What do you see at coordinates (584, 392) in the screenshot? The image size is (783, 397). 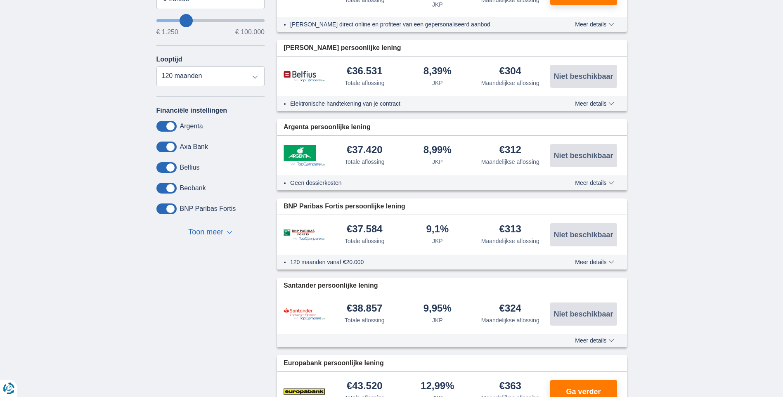 I see `span: Ga verder` at bounding box center [584, 392].